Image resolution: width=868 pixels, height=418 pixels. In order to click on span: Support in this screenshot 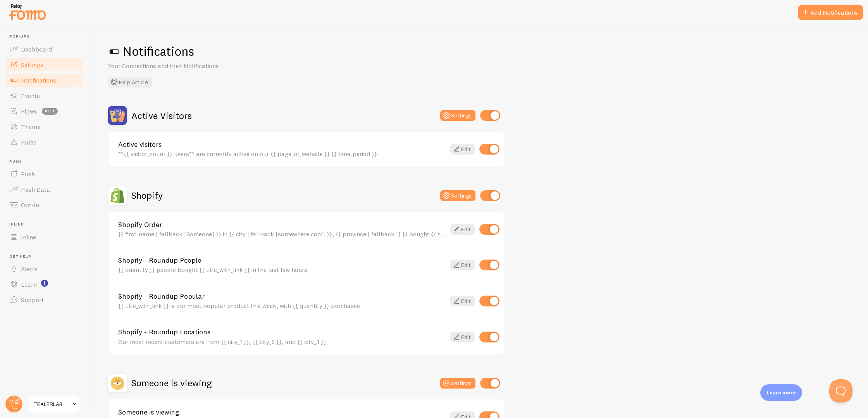, I will do `click(32, 300)`.